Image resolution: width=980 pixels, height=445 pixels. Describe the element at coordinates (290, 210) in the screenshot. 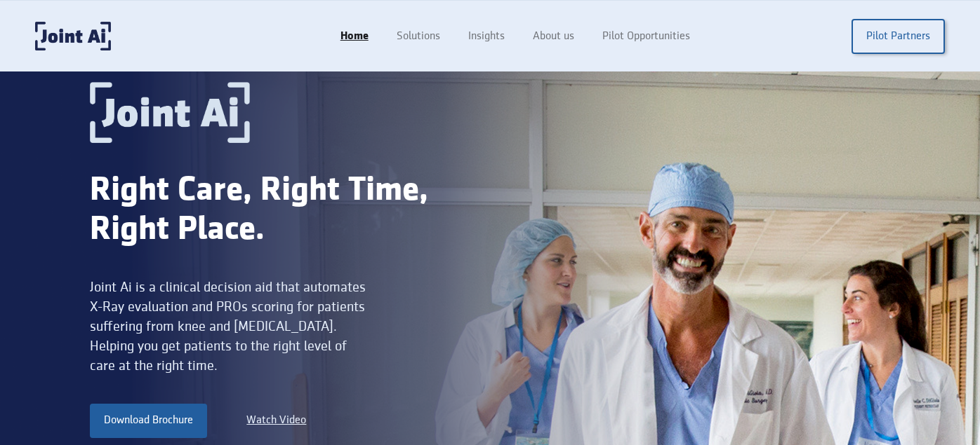

I see `div: Right Care, Right Time, Right Place.` at that location.